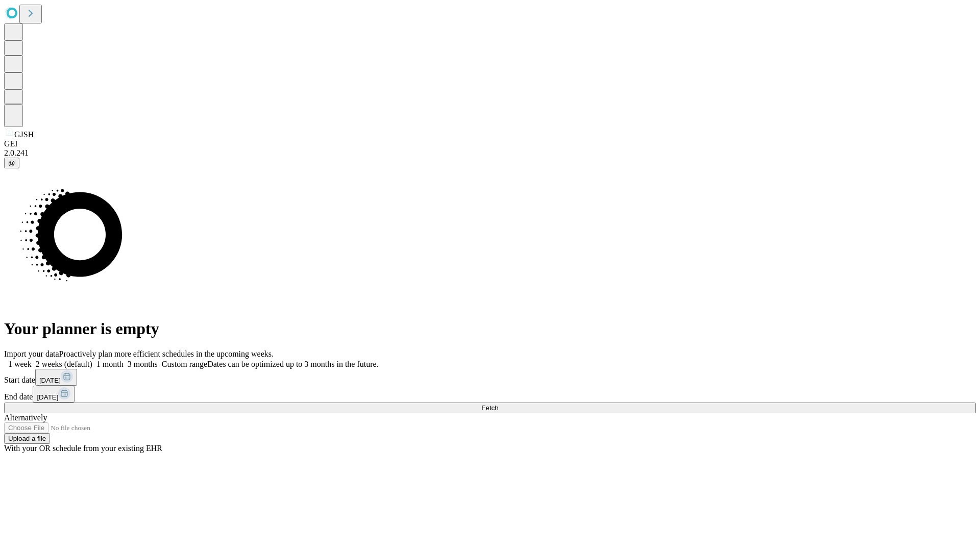 Image resolution: width=980 pixels, height=551 pixels. Describe the element at coordinates (20, 364) in the screenshot. I see `span: 1 week` at that location.